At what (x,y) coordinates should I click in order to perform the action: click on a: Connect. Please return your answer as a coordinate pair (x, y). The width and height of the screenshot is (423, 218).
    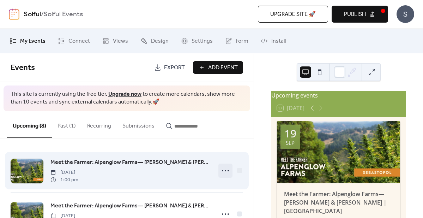
    Looking at the image, I should click on (74, 41).